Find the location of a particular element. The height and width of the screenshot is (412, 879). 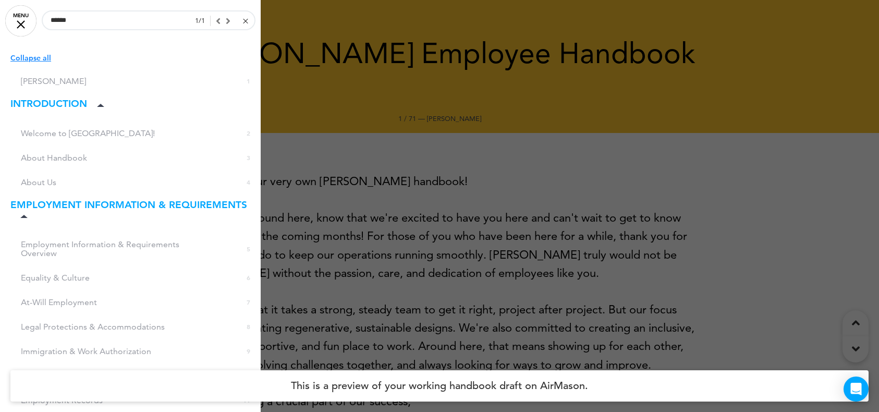

p: Collapse all is located at coordinates (136, 58).